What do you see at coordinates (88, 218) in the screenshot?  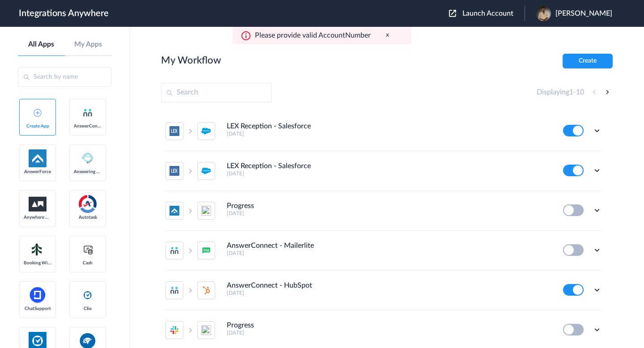 I see `span: Autotask` at bounding box center [88, 218].